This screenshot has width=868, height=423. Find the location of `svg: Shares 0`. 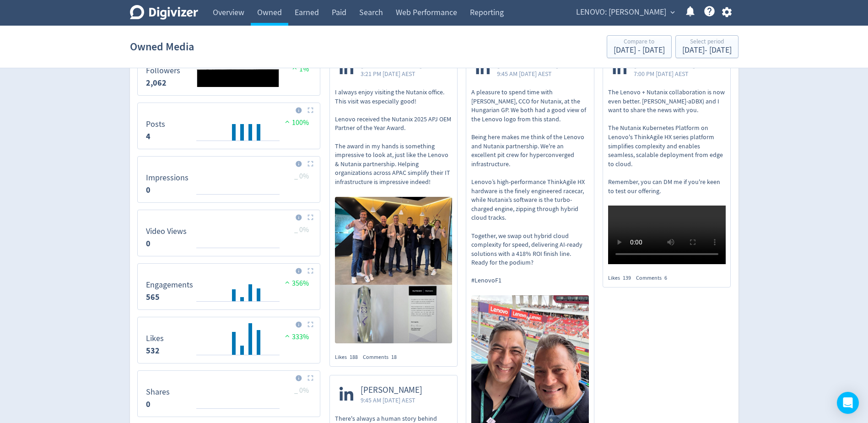

svg: Shares 0 is located at coordinates (229, 394).